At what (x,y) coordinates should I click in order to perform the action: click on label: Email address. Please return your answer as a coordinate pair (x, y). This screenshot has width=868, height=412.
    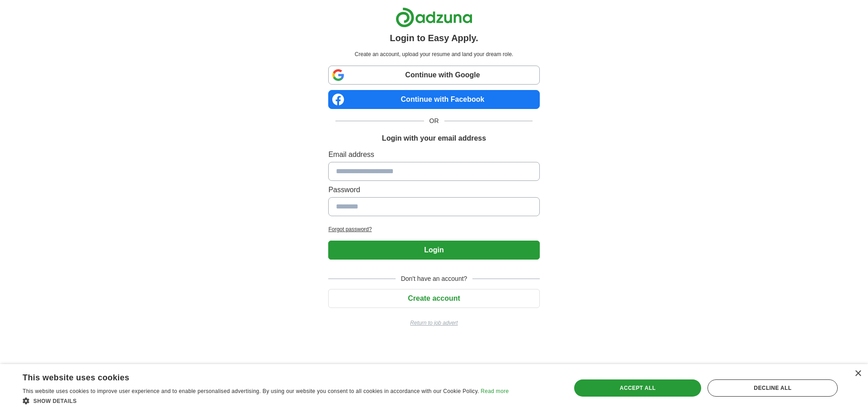
    Looking at the image, I should click on (433, 155).